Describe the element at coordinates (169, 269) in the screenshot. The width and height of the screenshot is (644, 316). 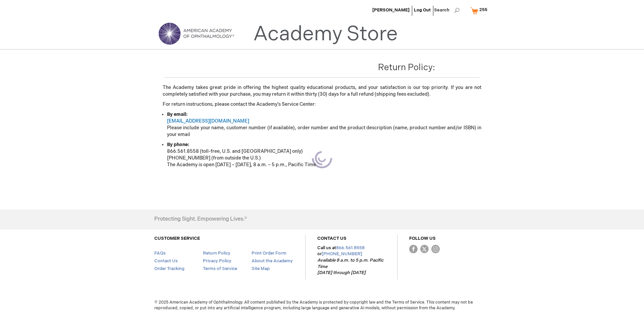
I see `a: Order Tracking` at that location.